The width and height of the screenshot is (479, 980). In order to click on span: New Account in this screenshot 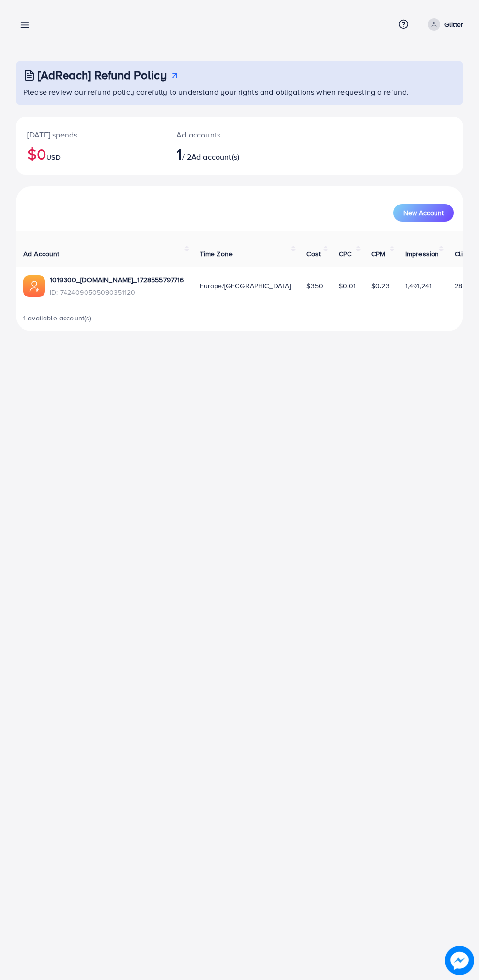, I will do `click(423, 213)`.